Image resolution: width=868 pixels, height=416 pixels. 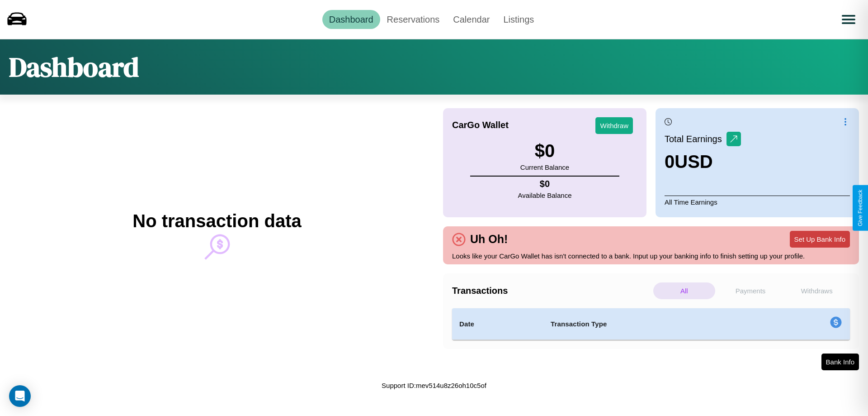 What do you see at coordinates (653, 324) in the screenshot?
I see `h4: Transaction Type` at bounding box center [653, 324].